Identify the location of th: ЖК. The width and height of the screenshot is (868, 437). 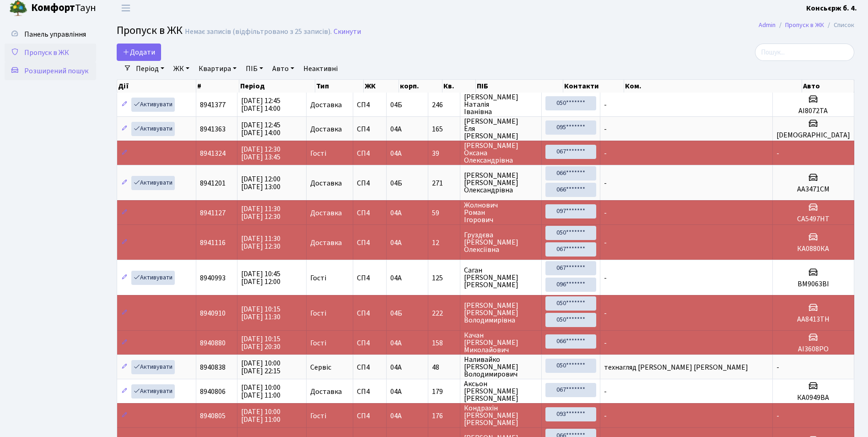
(381, 86).